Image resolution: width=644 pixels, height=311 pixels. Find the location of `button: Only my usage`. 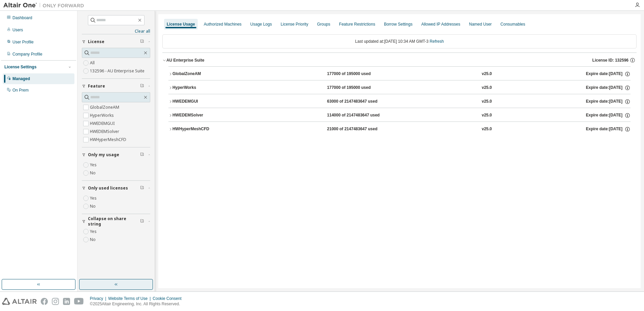

button: Only my usage is located at coordinates (116, 155).